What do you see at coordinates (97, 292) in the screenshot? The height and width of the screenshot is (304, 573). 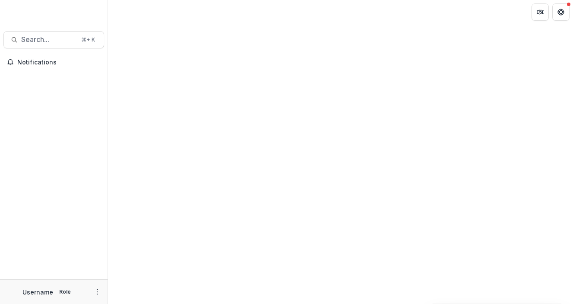 I see `button: More` at bounding box center [97, 292].